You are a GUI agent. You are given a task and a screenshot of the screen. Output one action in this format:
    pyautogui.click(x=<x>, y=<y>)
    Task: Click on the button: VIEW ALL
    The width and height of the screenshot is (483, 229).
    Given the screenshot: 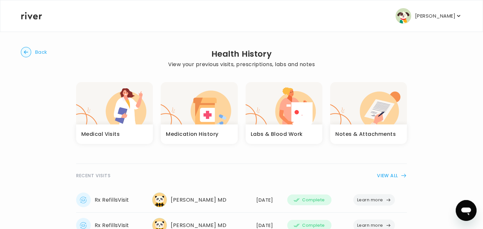 What is the action you would take?
    pyautogui.click(x=392, y=175)
    